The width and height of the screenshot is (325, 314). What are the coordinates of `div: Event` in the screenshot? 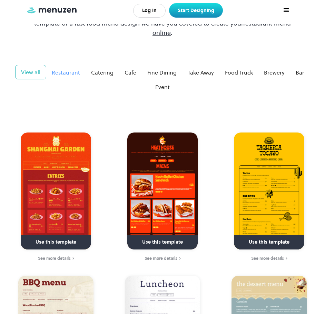 It's located at (162, 87).